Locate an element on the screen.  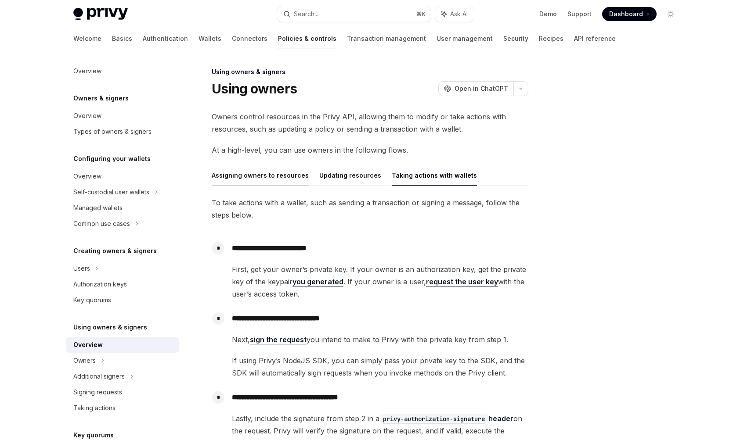
div: Key quorums is located at coordinates (92, 300).